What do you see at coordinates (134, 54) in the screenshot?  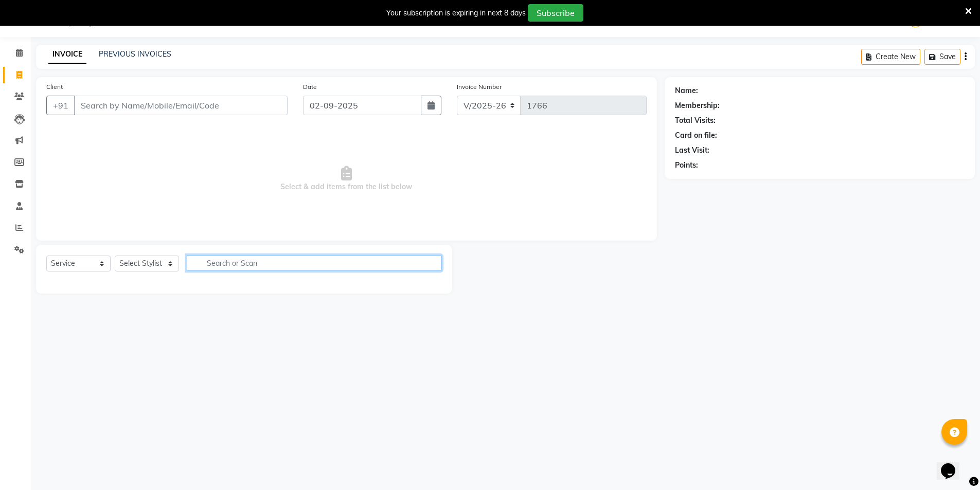 I see `a: PREVIOUS INVOICES` at bounding box center [134, 54].